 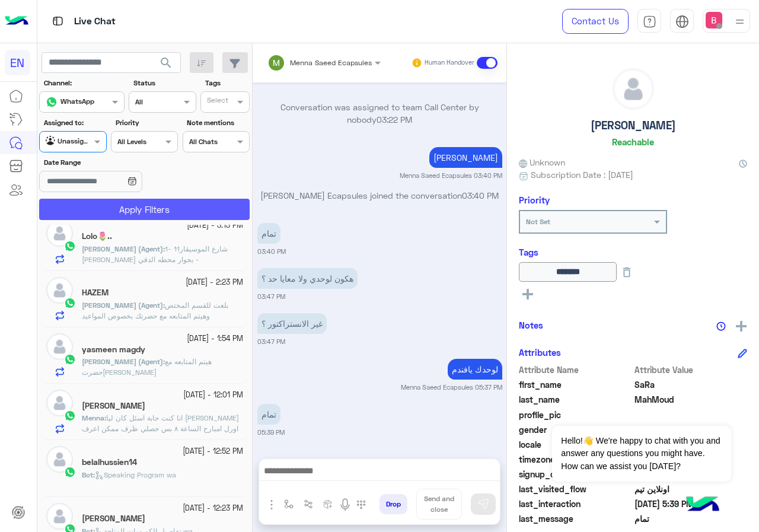 What do you see at coordinates (166, 64) in the screenshot?
I see `button: search` at bounding box center [166, 64].